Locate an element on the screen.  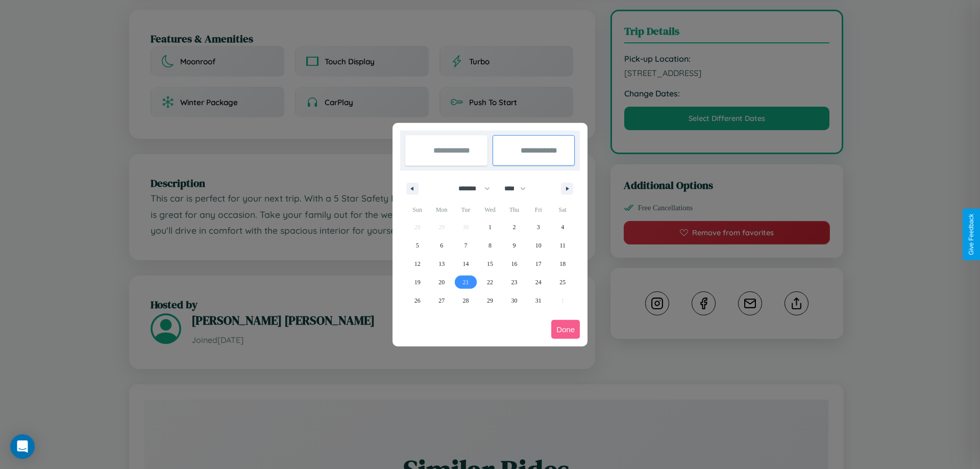
span: 7 is located at coordinates (466, 246).